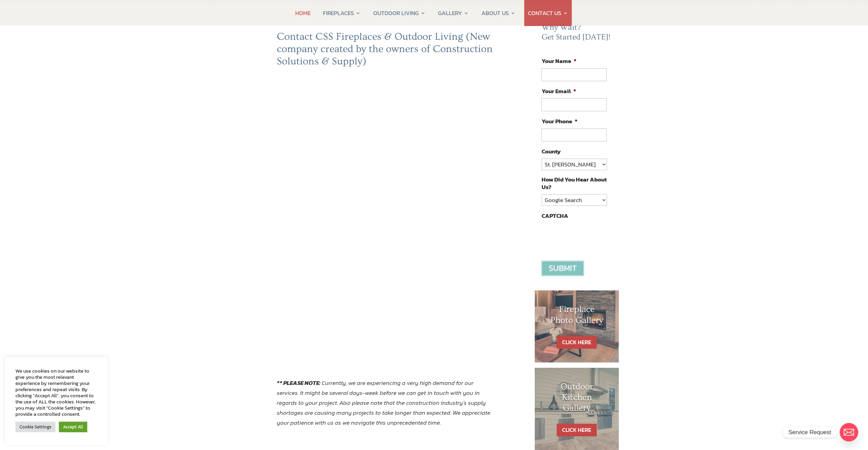  I want to click on label: Your Phone, so click(559, 121).